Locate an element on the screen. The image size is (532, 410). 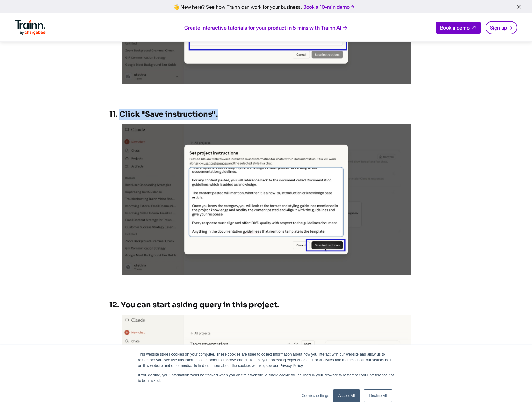
a: Cookies settings is located at coordinates (315, 395).